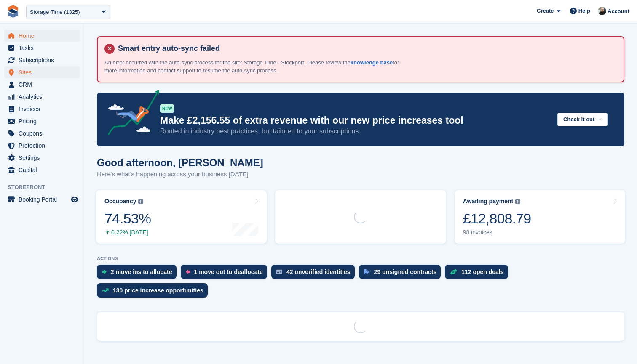  Describe the element at coordinates (188, 272) in the screenshot. I see `img: move_outs_to_deallocate_icon-f764333ba52eb49d3ac5e1228854f67142a1ed5810a6f6cc68b1a99e826820c5.svg` at that location.